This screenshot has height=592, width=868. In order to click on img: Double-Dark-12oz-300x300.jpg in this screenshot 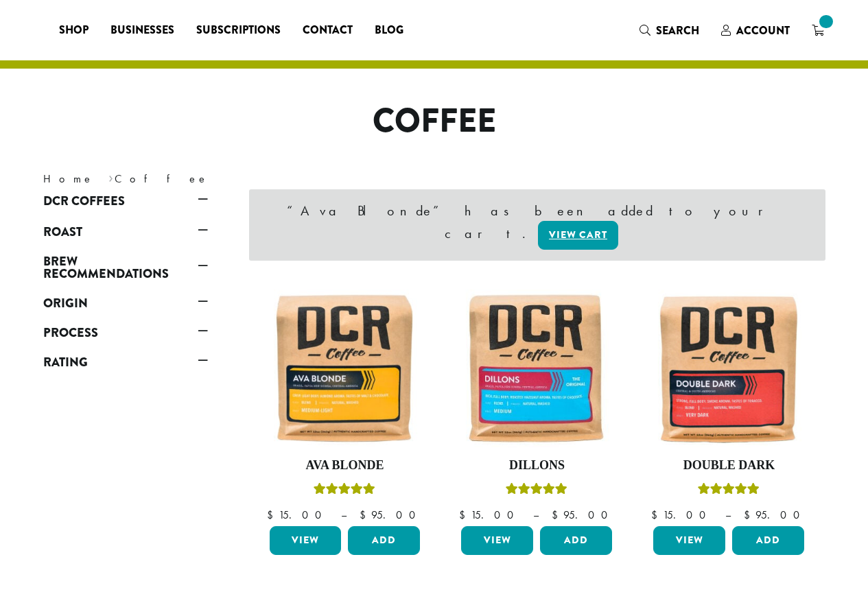, I will do `click(728, 368)`.